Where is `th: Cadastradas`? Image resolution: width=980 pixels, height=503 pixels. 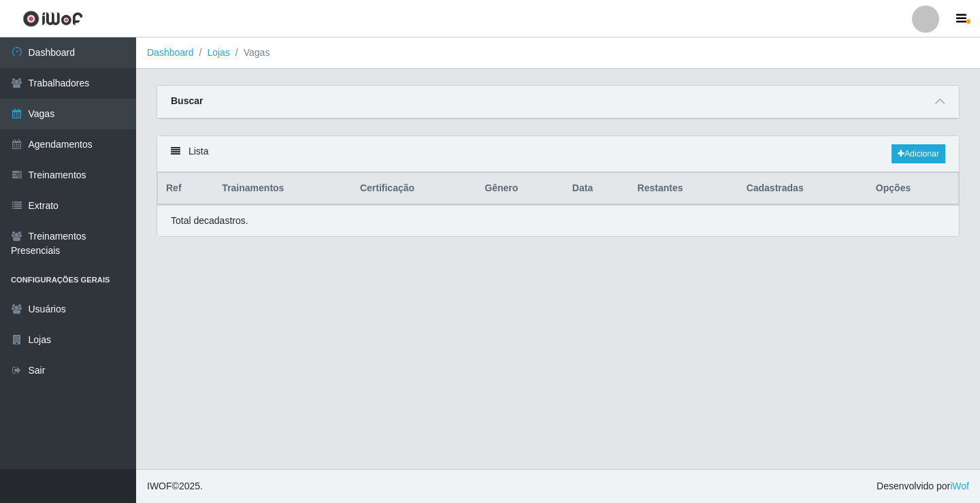 th: Cadastradas is located at coordinates (803, 189).